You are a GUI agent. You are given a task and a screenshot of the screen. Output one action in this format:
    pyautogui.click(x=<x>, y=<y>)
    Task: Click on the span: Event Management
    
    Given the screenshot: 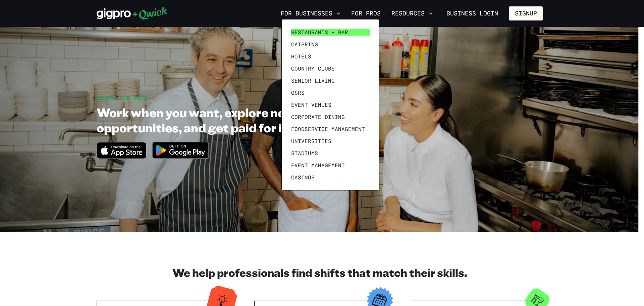 What is the action you would take?
    pyautogui.click(x=318, y=165)
    